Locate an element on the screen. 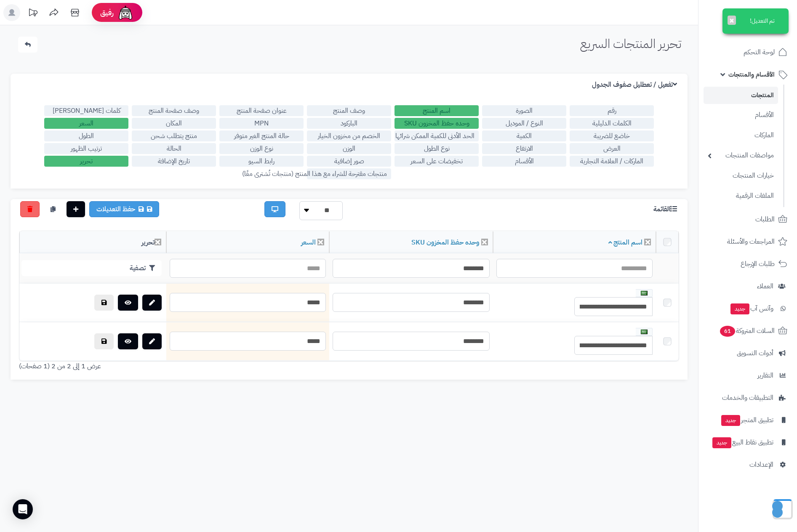  a: الأقسام is located at coordinates (740, 115).